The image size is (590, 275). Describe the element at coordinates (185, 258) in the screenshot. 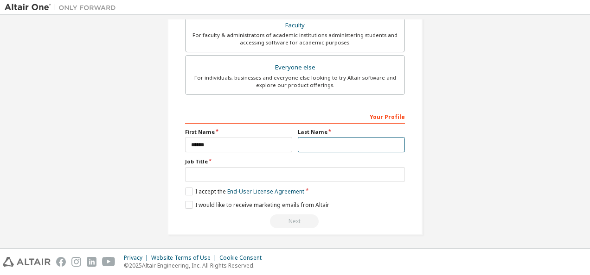

I see `div: Website Terms of Use` at that location.